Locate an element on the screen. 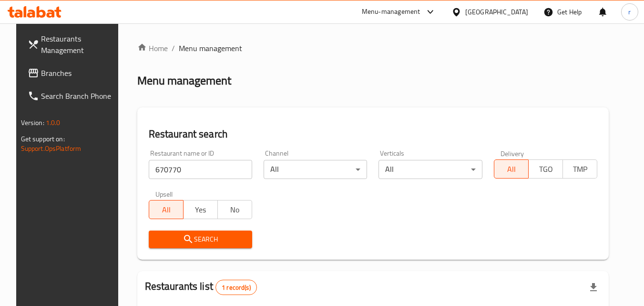 Image resolution: width=644 pixels, height=306 pixels. span: Get support on: is located at coordinates (43, 139).